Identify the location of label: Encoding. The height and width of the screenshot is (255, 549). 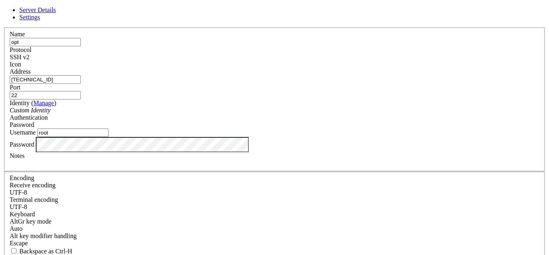
(22, 177).